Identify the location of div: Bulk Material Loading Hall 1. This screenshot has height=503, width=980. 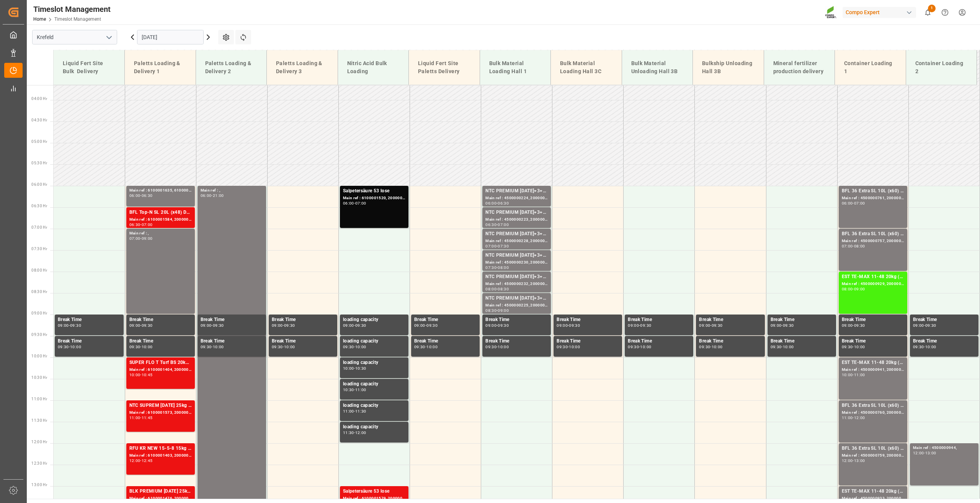
(516, 67).